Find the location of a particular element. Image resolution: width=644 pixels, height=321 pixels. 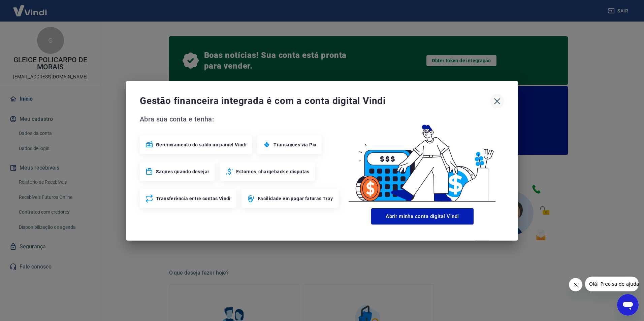

span: Gestão financeira integrada é com a conta digital Vindi is located at coordinates (315, 101).